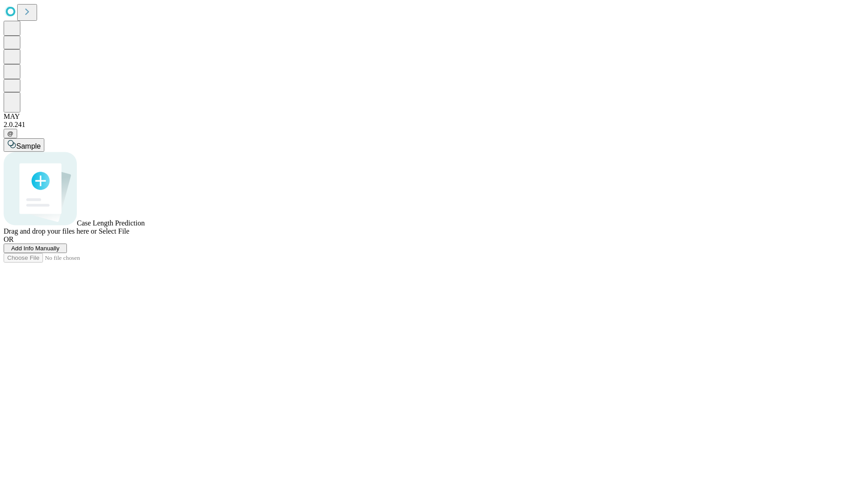 The width and height of the screenshot is (868, 488). I want to click on button: Add Info Manually, so click(35, 248).